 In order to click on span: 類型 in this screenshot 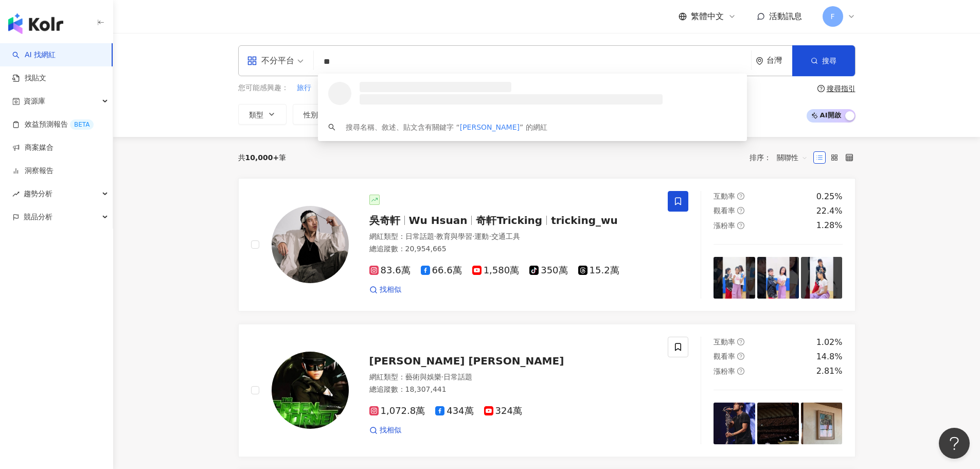, I will do `click(257, 115)`.